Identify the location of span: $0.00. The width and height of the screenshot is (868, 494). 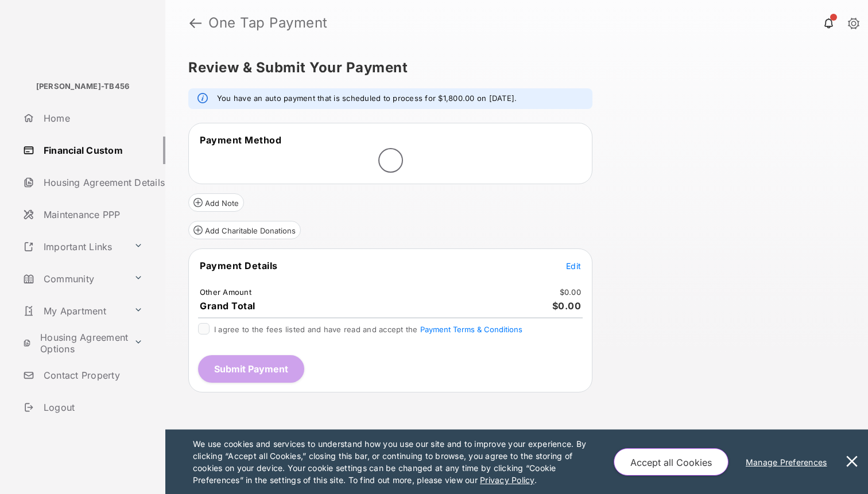
(566, 306).